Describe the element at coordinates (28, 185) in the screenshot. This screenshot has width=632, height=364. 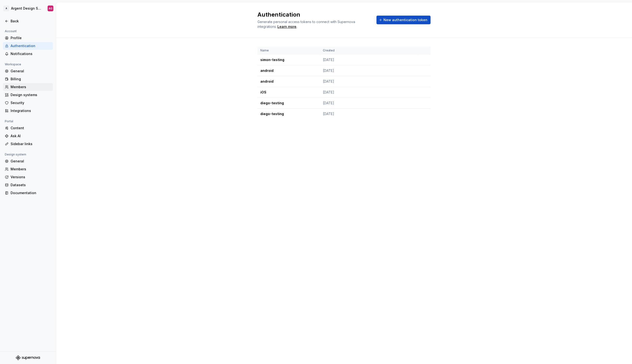
I see `a: Datasets` at that location.